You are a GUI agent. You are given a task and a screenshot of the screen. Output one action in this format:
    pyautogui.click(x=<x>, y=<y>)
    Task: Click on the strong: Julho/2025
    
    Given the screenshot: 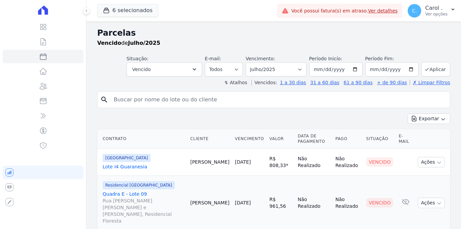 What is the action you would take?
    pyautogui.click(x=144, y=43)
    